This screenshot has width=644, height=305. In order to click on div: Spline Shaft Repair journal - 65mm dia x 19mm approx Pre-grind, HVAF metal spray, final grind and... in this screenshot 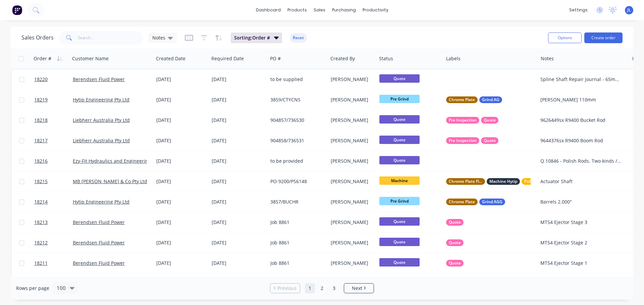, I will do `click(581, 79)`.